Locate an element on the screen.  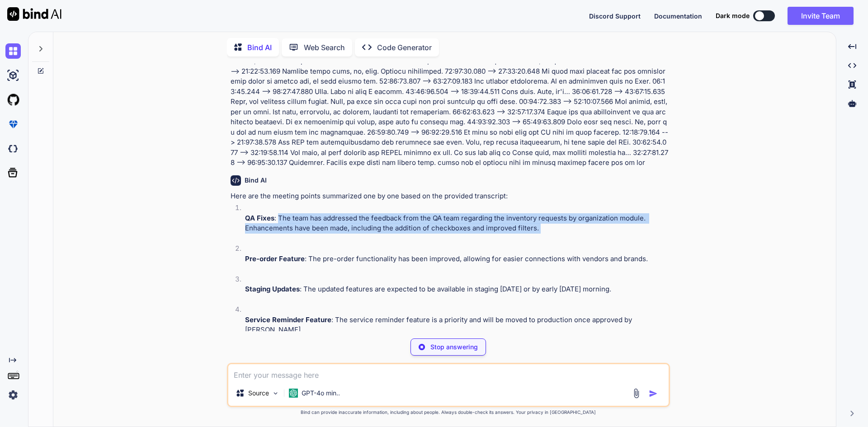
img: GPT-4o mini is located at coordinates (294, 393).